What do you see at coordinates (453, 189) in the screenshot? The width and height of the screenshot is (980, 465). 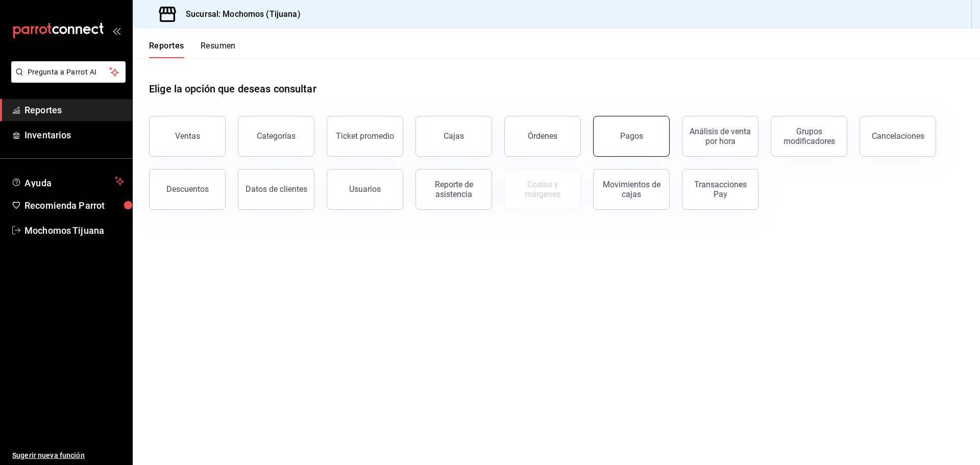 I see `button: Reporte de asistencia` at bounding box center [453, 189].